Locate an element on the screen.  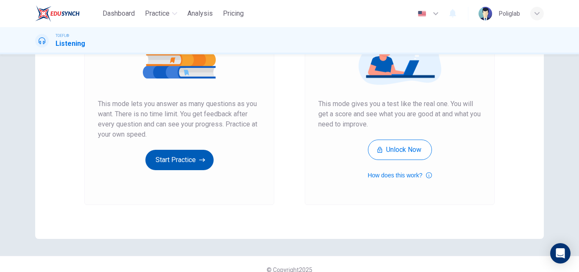
a: Dashboard is located at coordinates (119, 14).